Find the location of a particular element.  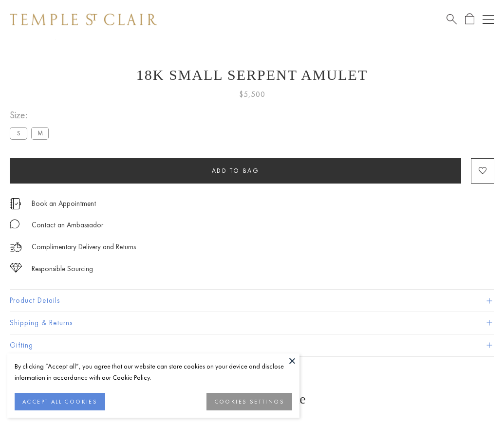

p: Complimentary Delivery and Returns is located at coordinates (84, 247).